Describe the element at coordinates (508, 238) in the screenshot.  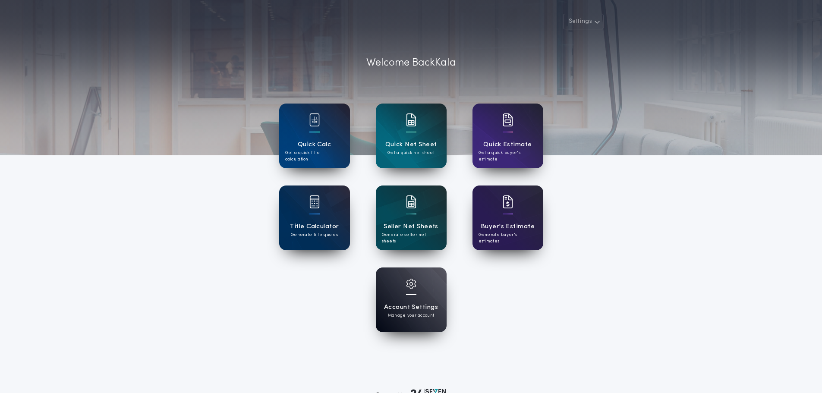
I see `p: Generate buyer's estimates` at that location.